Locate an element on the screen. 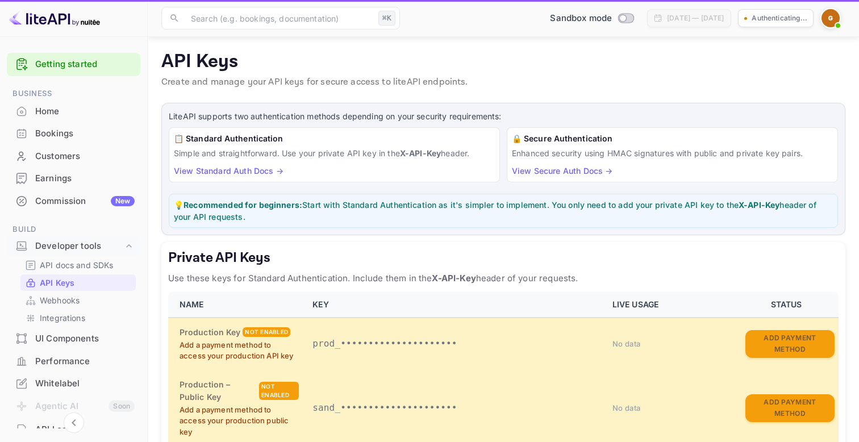 The height and width of the screenshot is (442, 859). p: Integrations is located at coordinates (62, 318).